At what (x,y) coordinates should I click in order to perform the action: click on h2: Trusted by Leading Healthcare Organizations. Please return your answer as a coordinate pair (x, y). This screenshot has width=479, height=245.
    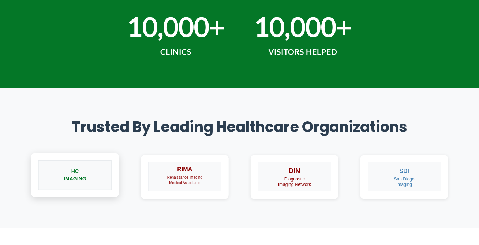
    Looking at the image, I should click on (240, 127).